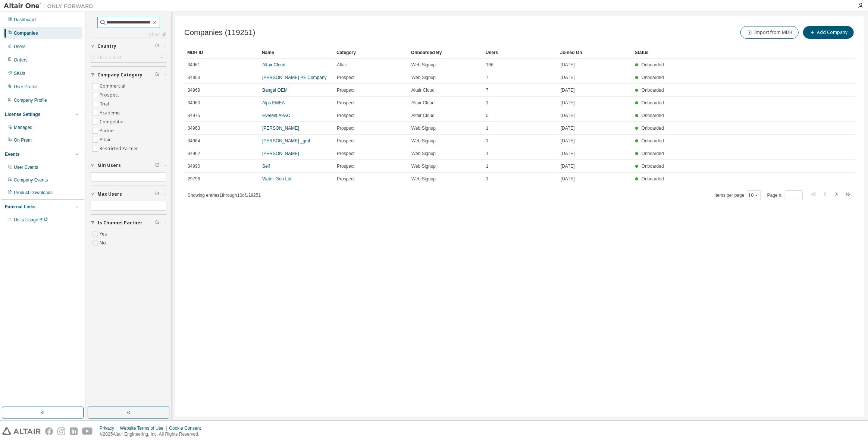 This screenshot has height=442, width=868. What do you see at coordinates (296, 53) in the screenshot?
I see `div: Name` at bounding box center [296, 53].